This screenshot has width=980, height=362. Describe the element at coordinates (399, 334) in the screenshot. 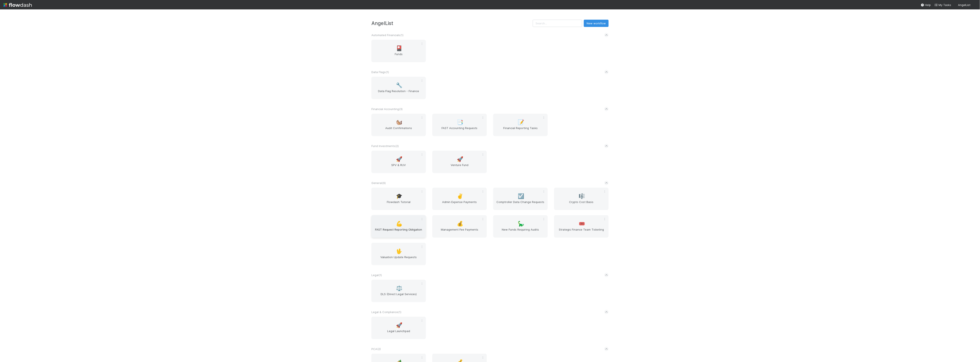

I see `span: Legal Launchpad` at that location.